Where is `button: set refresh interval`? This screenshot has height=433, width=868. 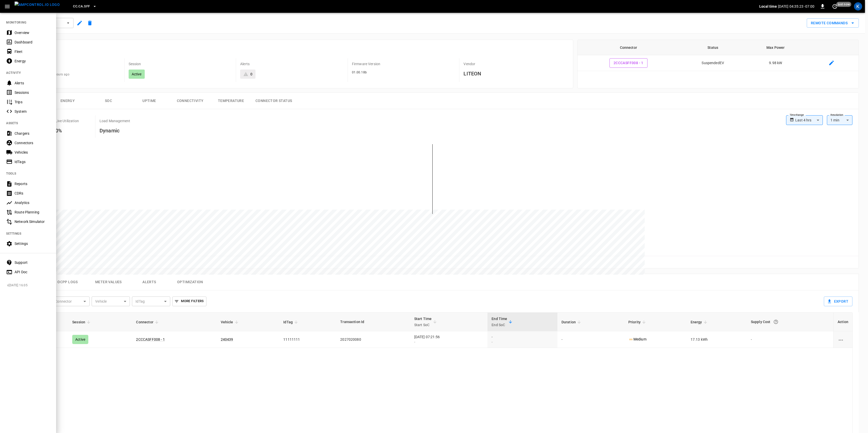
button: set refresh interval is located at coordinates (835, 7).